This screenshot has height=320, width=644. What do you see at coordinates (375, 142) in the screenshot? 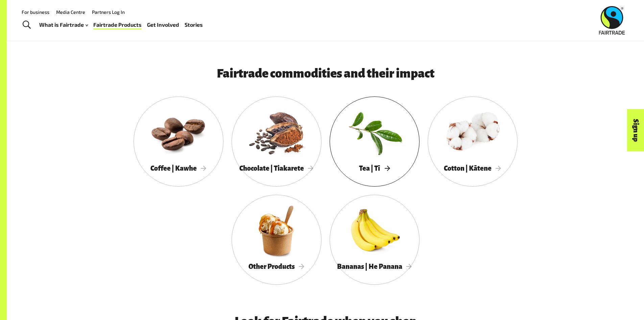
I see `a: Tea | Tī` at bounding box center [375, 142].